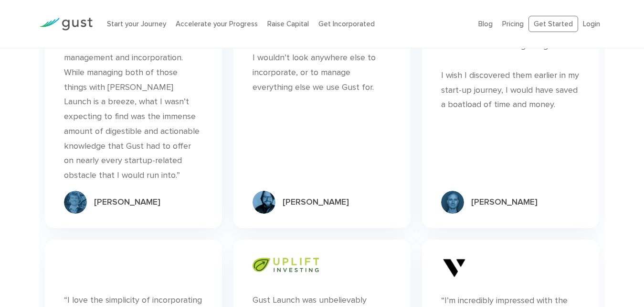  Describe the element at coordinates (285, 265) in the screenshot. I see `img: Logo` at that location.